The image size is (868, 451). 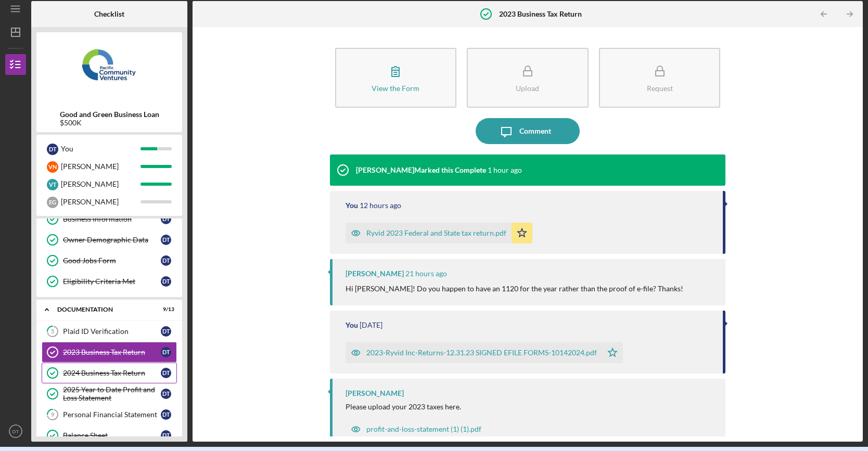 I want to click on button: DT, so click(x=16, y=432).